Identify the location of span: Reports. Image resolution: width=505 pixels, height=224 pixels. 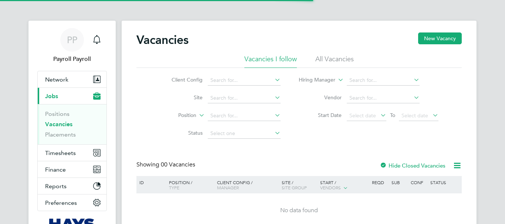
(56, 186).